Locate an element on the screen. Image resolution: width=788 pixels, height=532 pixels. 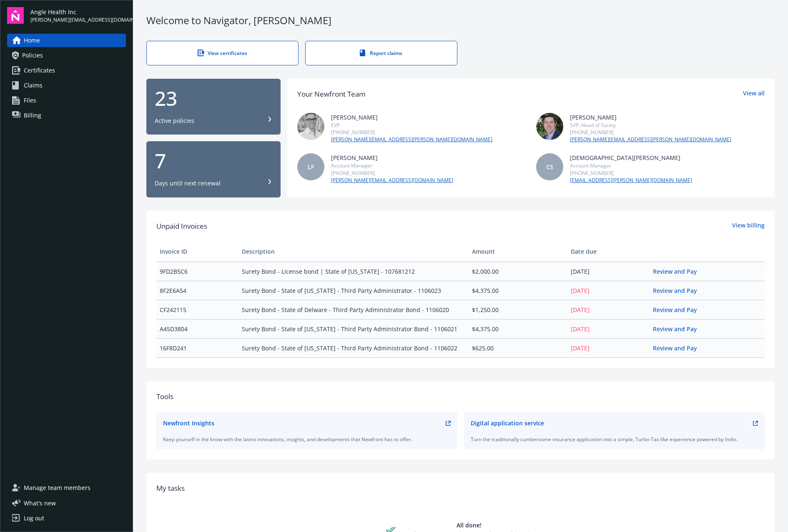
span: Files is located at coordinates (30, 100).